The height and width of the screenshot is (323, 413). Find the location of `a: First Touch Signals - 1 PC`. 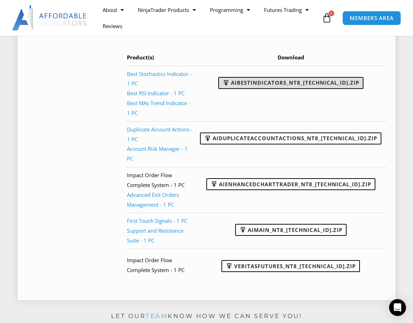

a: First Touch Signals - 1 PC is located at coordinates (157, 221).